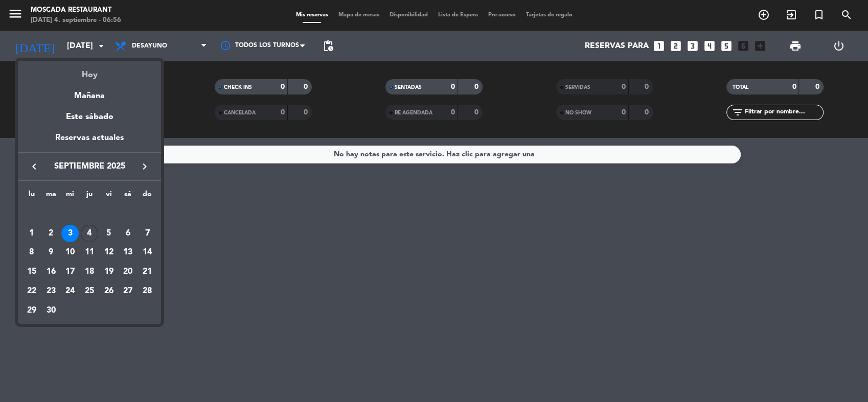 The image size is (868, 402). I want to click on div: 15, so click(32, 272).